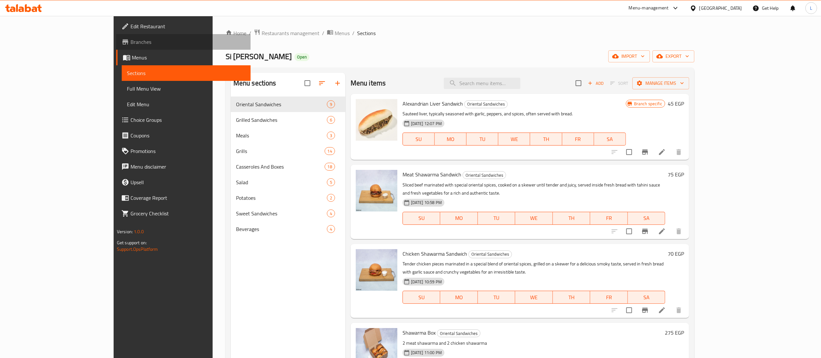 Image resolution: width=821 pixels, height=358 pixels. I want to click on button: Manage items, so click(661, 83).